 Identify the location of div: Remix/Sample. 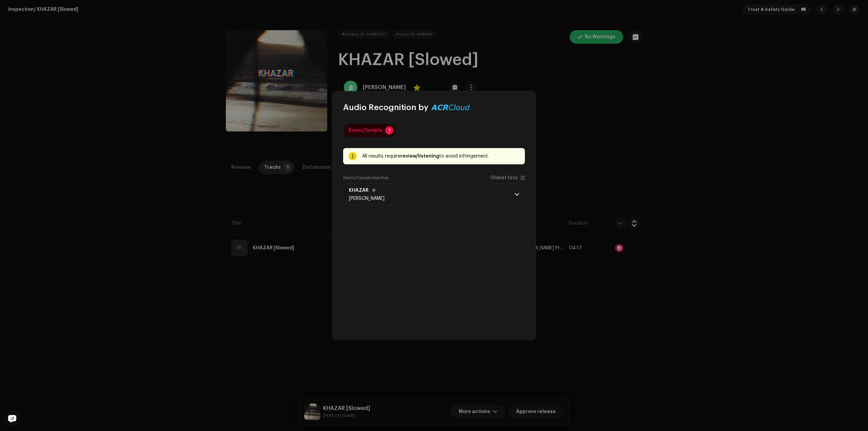
(366, 130).